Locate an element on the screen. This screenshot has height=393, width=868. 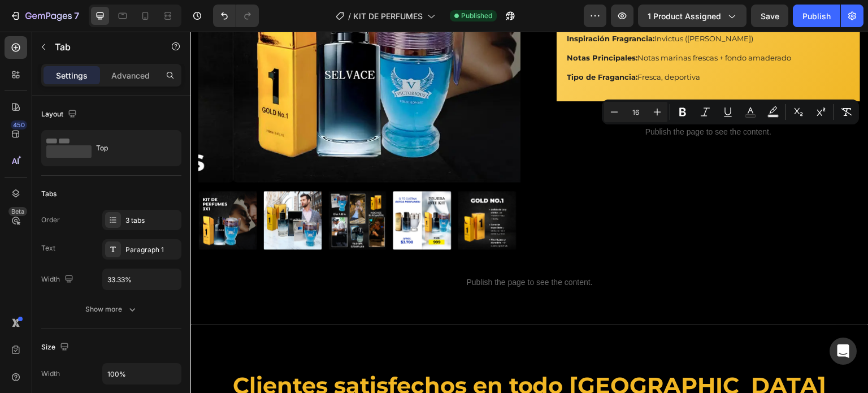
span: Publish the page to see the content. is located at coordinates (517, 100).